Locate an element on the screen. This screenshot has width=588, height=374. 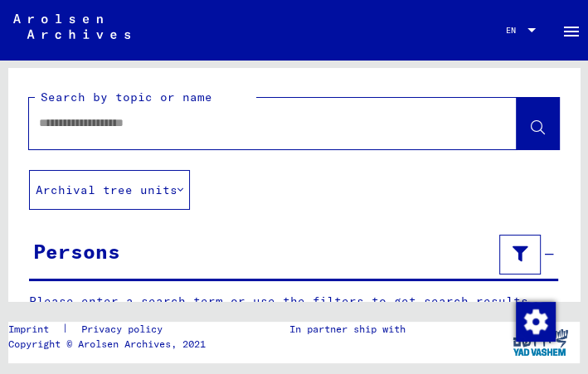
p: In partner ship with is located at coordinates (348, 329).